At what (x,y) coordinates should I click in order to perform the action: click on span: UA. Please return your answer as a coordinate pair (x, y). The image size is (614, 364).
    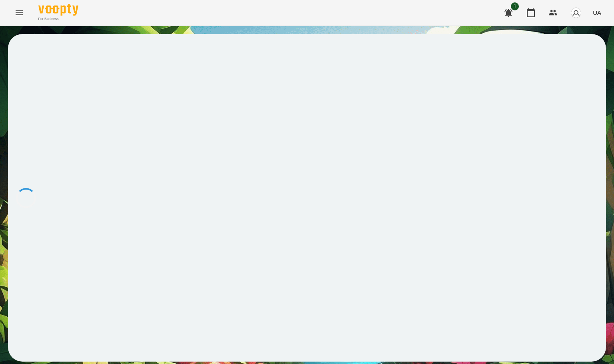
    Looking at the image, I should click on (597, 13).